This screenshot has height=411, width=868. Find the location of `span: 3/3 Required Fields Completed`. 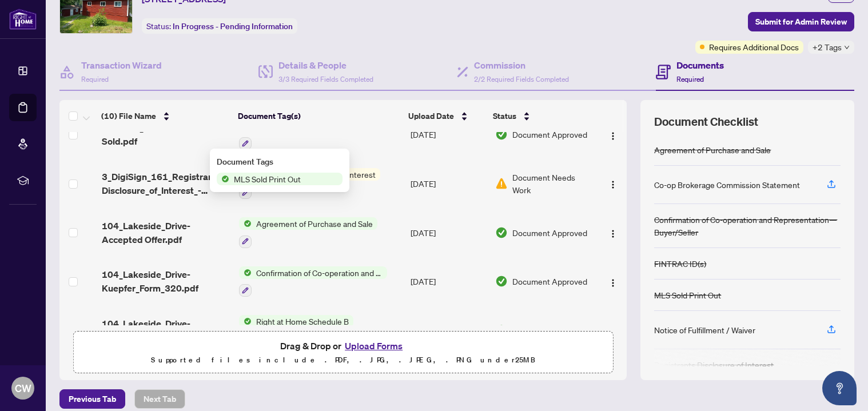

span: 3/3 Required Fields Completed is located at coordinates (326, 79).